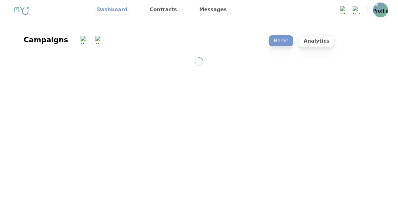 The image size is (398, 224). I want to click on img: Profile, so click(381, 10).